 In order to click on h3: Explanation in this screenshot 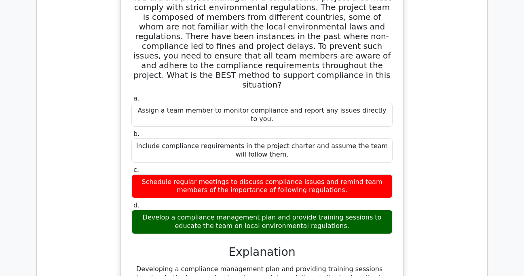, I will do `click(262, 253)`.